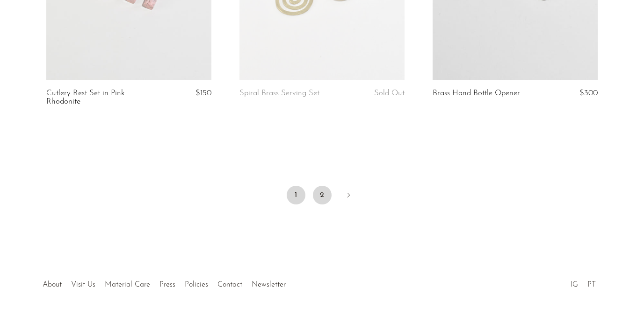 The width and height of the screenshot is (644, 330). What do you see at coordinates (279, 94) in the screenshot?
I see `a: Spiral Brass Serving Set` at bounding box center [279, 94].